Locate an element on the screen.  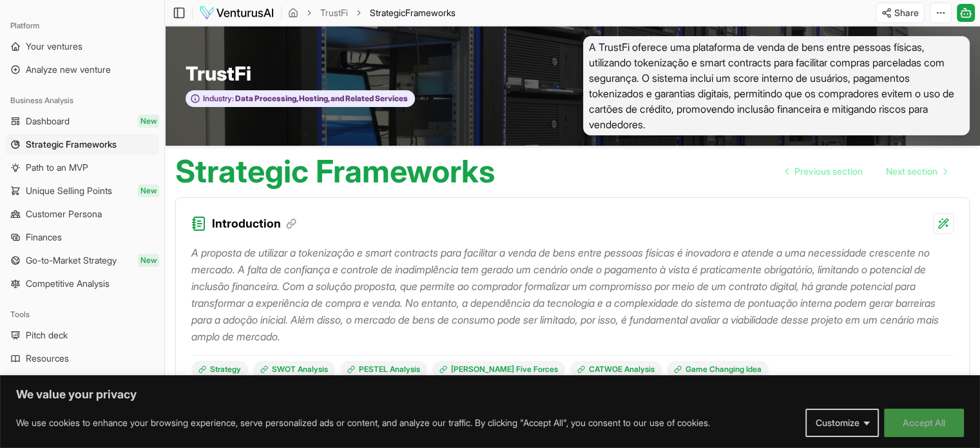
button: Industry:Data Processing, Hosting, and Related Services is located at coordinates (300, 98).